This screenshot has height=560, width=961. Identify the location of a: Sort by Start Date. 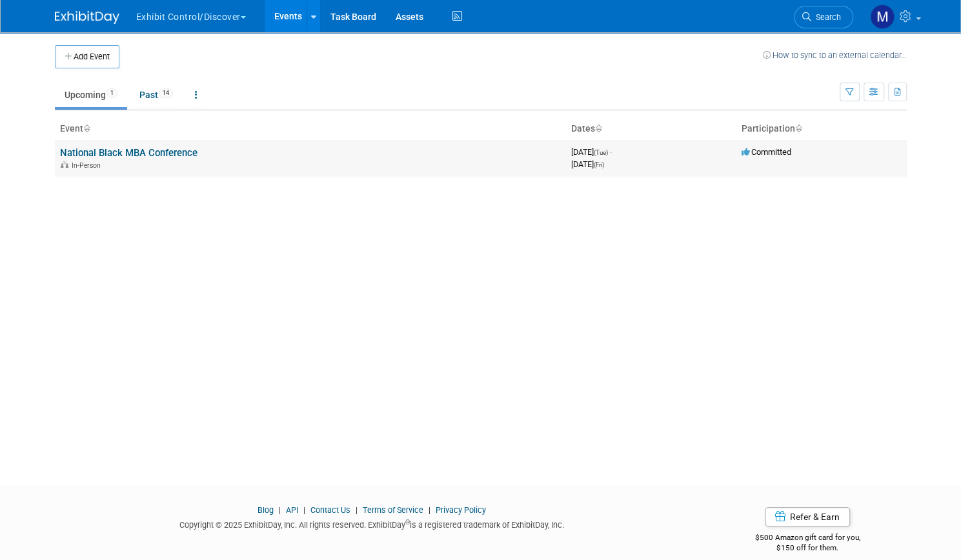
(598, 128).